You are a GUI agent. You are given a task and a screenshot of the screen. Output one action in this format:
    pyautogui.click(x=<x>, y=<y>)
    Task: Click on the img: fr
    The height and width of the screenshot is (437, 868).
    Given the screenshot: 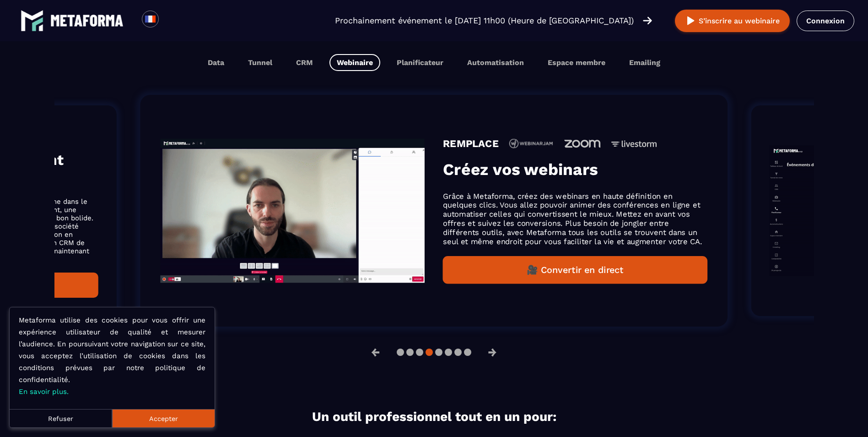 What is the action you would take?
    pyautogui.click(x=150, y=19)
    